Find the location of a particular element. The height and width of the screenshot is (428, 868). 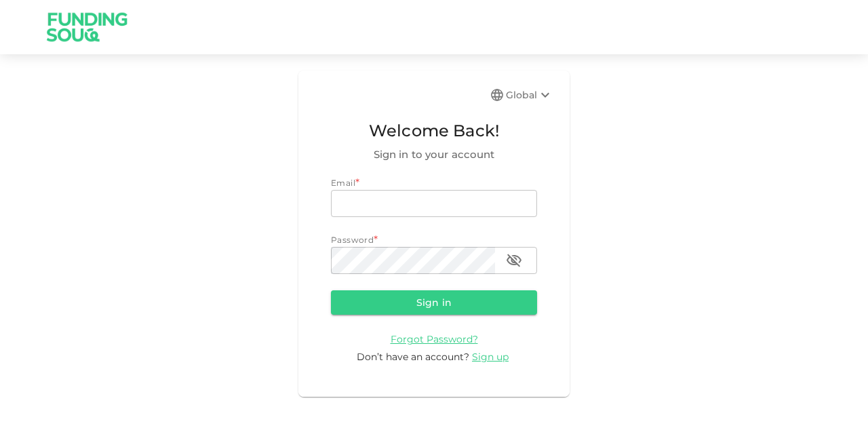

input: email is located at coordinates (434, 203).